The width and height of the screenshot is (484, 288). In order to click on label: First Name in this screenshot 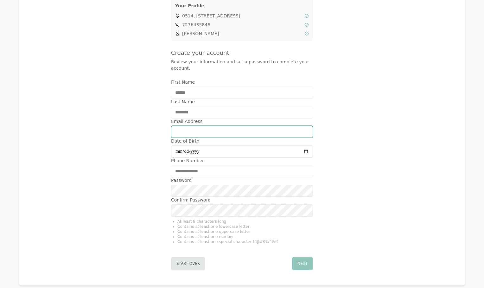, I will do `click(242, 82)`.